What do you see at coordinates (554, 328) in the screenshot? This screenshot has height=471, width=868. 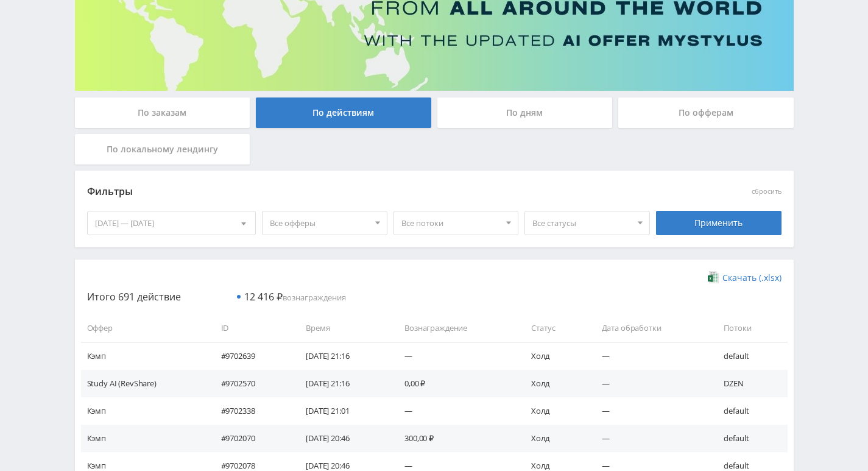 I see `td: Статус` at bounding box center [554, 328].